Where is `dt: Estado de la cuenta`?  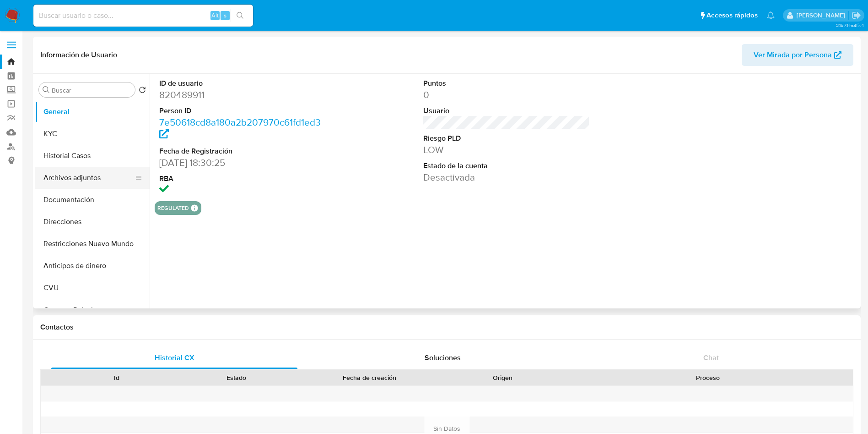
dt: Estado de la cuenta is located at coordinates (507, 166).